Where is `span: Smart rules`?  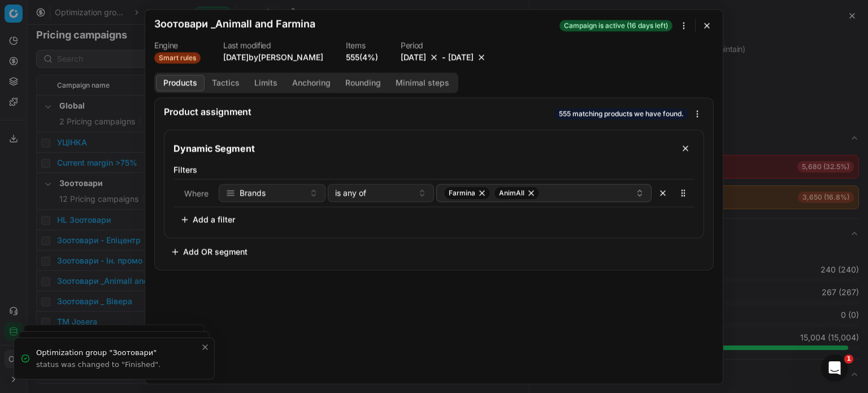 span: Smart rules is located at coordinates (177, 58).